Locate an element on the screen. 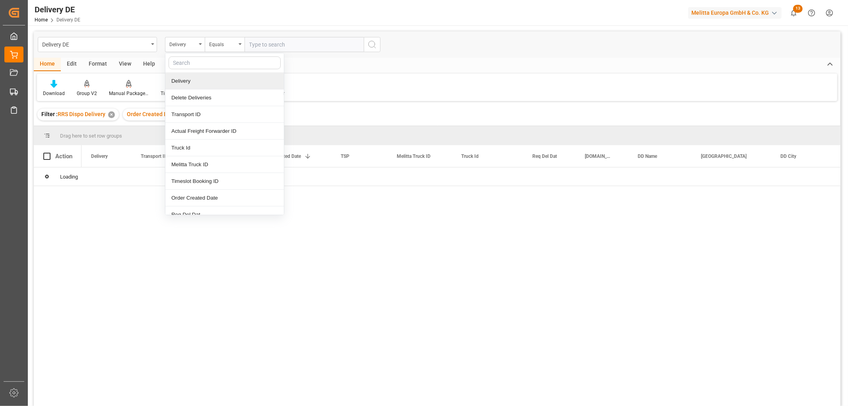 This screenshot has height=406, width=848. span: DD City is located at coordinates (788, 156).